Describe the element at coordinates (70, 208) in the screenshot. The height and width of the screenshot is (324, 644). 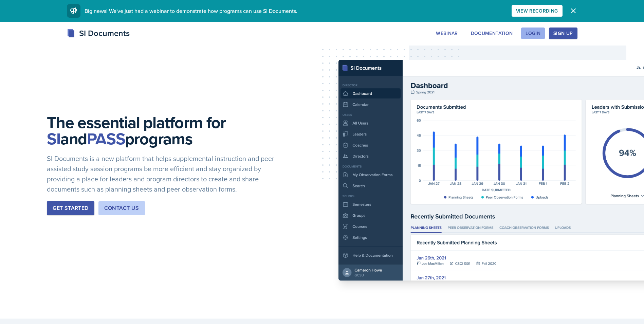
I see `div: Get Started` at that location.